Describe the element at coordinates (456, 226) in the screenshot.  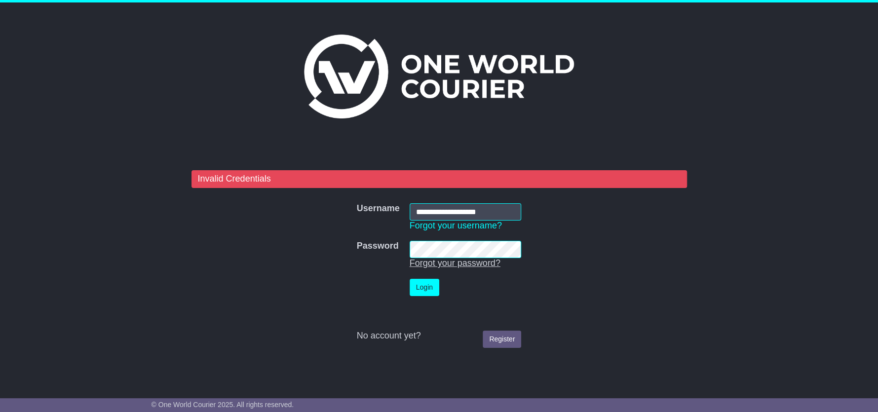
I see `a: Forgot your username?` at that location.